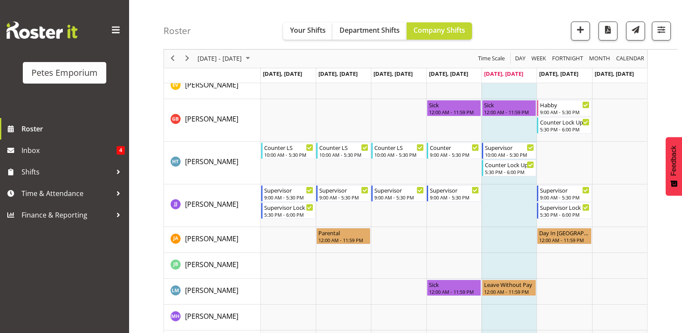  Describe the element at coordinates (288, 151) in the screenshot. I see `div: Helena Tomlin"s event - Counter LS Begin From Monday, August 18, 2025 at 10:00:00 AM GMT+12:00 En...` at that location.